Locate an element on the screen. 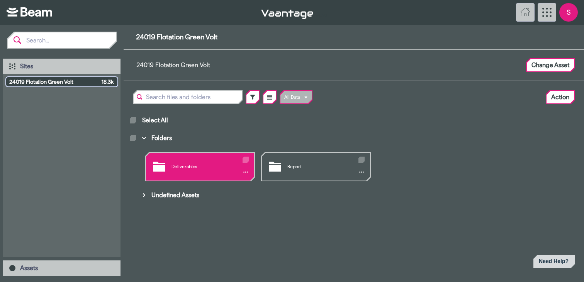  button: App Menu is located at coordinates (547, 12).